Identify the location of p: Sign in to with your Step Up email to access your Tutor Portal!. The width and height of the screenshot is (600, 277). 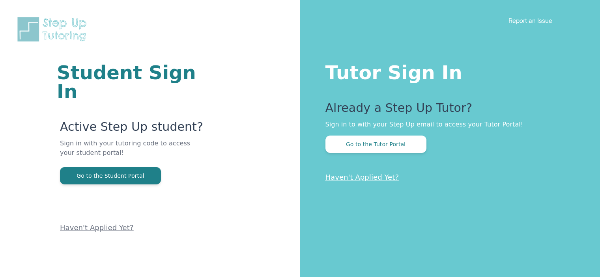
(447, 125).